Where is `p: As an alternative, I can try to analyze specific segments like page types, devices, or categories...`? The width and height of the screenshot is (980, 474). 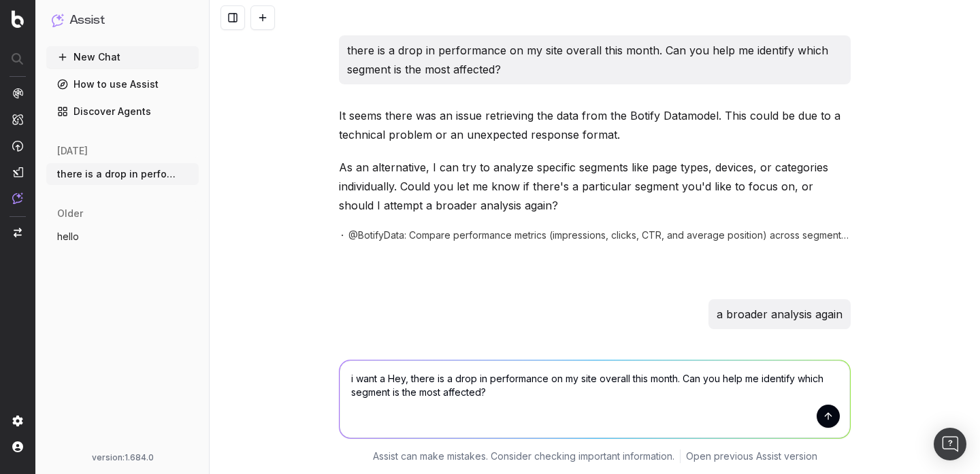 p: As an alternative, I can try to analyze specific segments like page types, devices, or categories... is located at coordinates (595, 187).